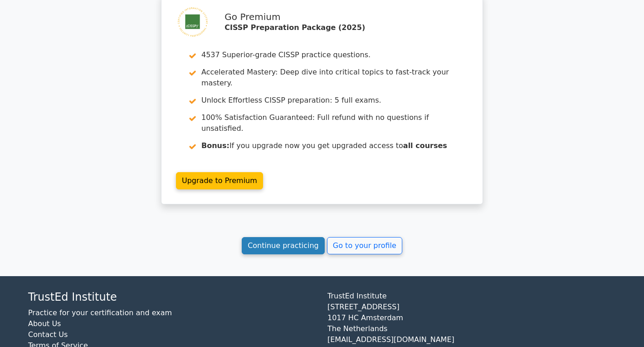 Image resolution: width=644 pixels, height=347 pixels. I want to click on a: Go to your profile, so click(364, 246).